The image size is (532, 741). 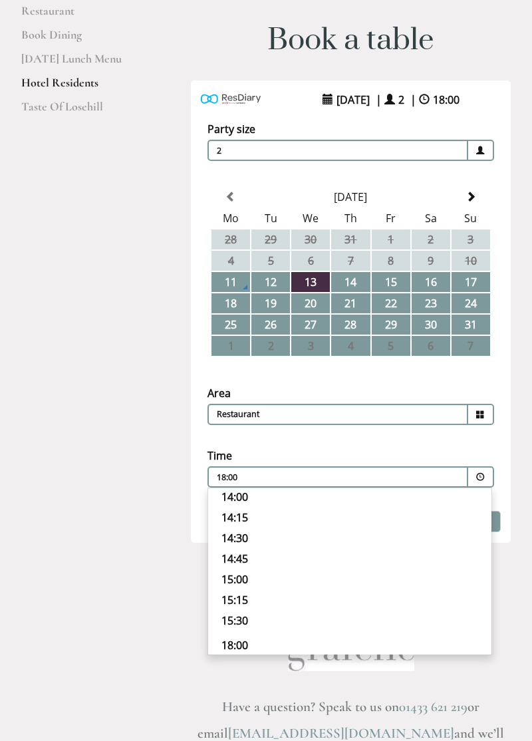 I want to click on td: 26, so click(x=271, y=325).